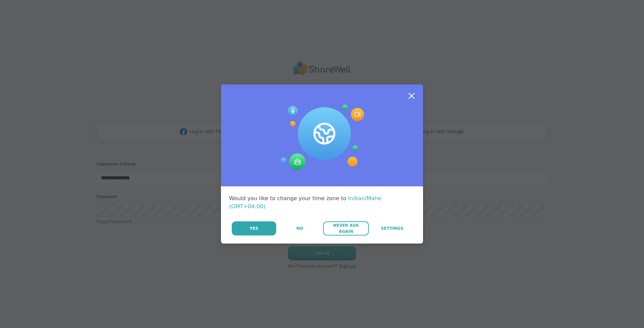 The image size is (644, 328). Describe the element at coordinates (322, 137) in the screenshot. I see `img: Session Experience` at that location.